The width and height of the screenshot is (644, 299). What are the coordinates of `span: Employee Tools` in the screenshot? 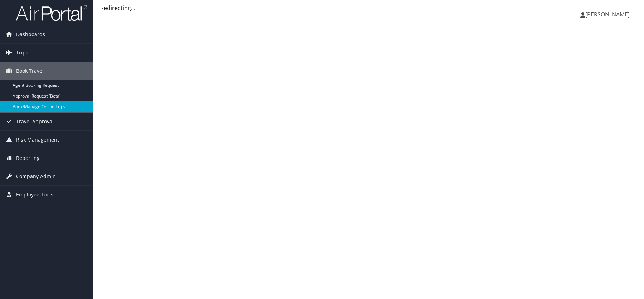 It's located at (34, 195).